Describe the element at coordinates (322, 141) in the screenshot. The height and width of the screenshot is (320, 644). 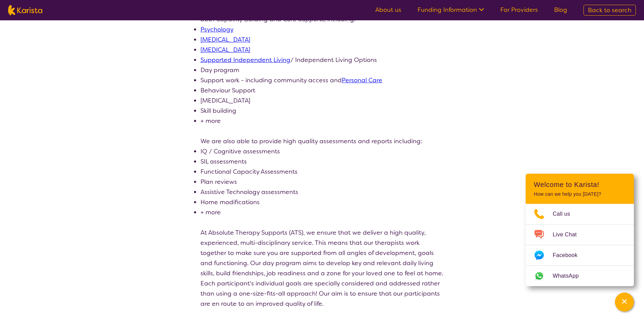
I see `p: We are also able to provide high quality assessments and reports including:` at that location.